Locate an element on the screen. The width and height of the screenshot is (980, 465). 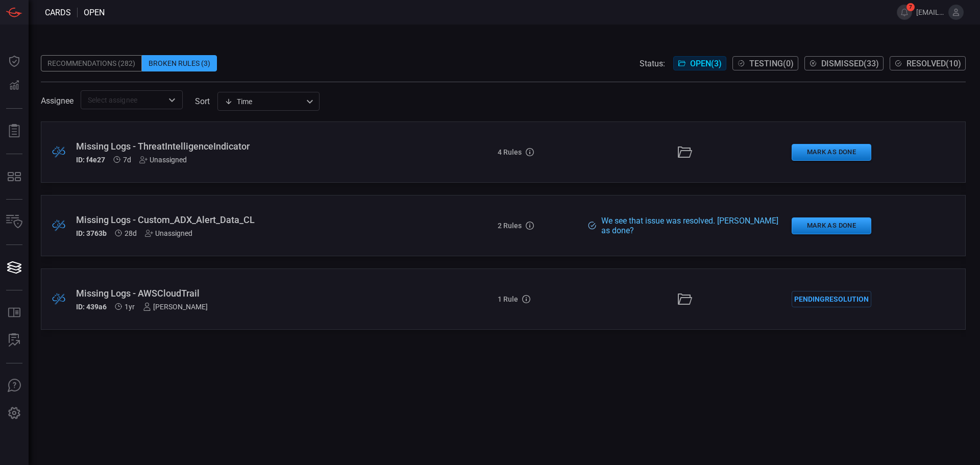
button: Detections is located at coordinates (14, 86).